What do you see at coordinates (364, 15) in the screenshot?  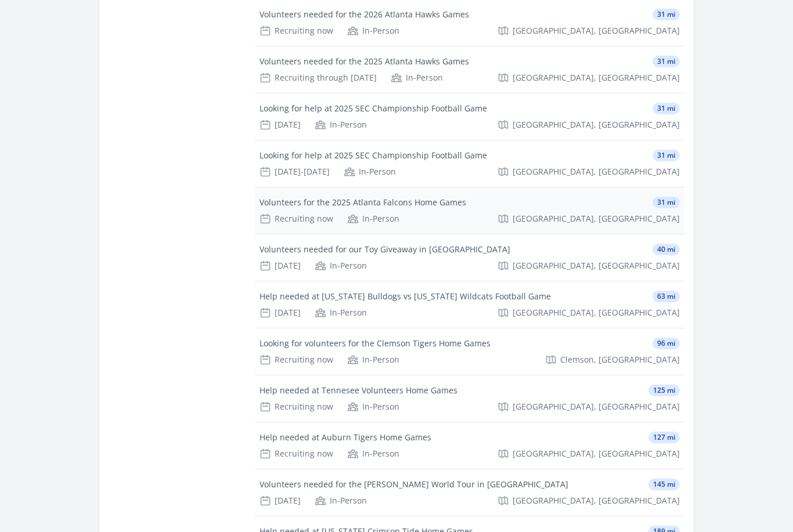 I see `div: Volunteers needed for the 2026 Atlanta Hawks Games` at bounding box center [364, 15].